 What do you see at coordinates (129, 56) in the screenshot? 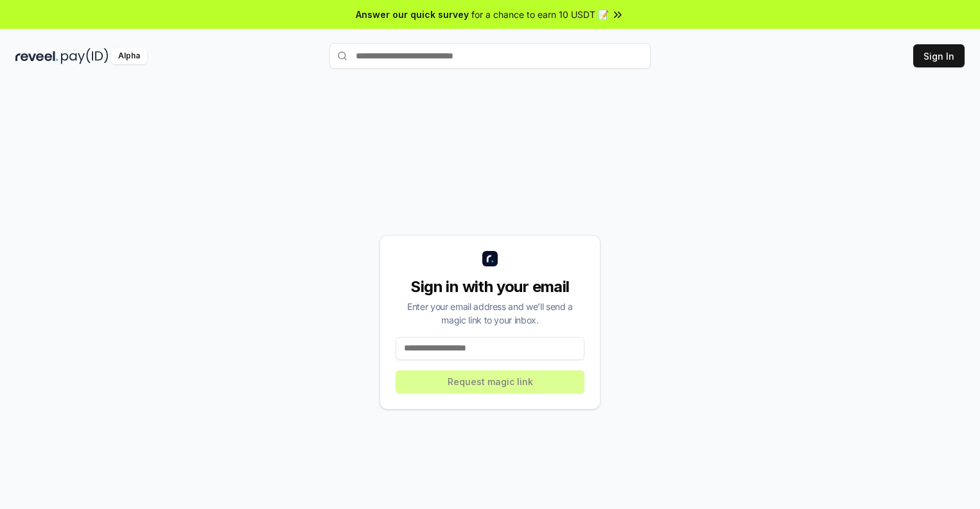
I see `div: Alpha` at bounding box center [129, 56].